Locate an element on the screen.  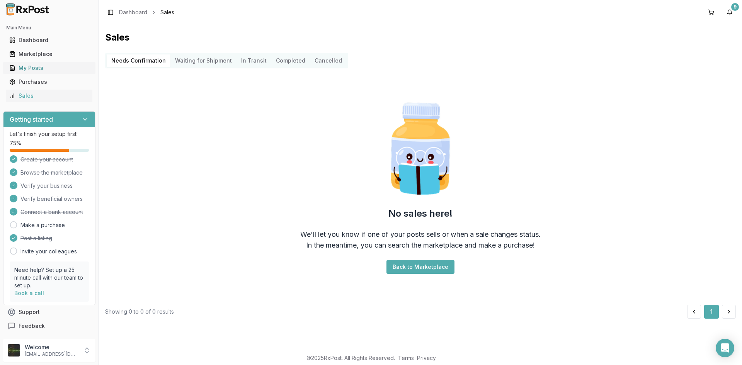
div: Dashboard is located at coordinates (49, 40).